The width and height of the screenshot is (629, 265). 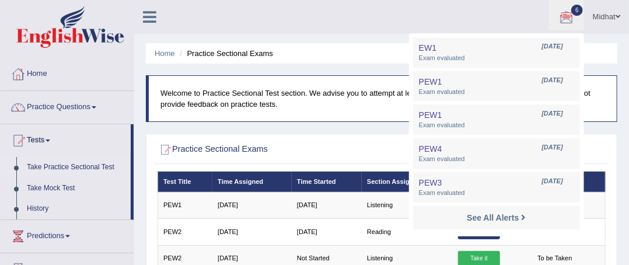 I want to click on p: Welcome to Practice Sectional Test section. We advise you to attempt at least one practice test e..., so click(x=383, y=99).